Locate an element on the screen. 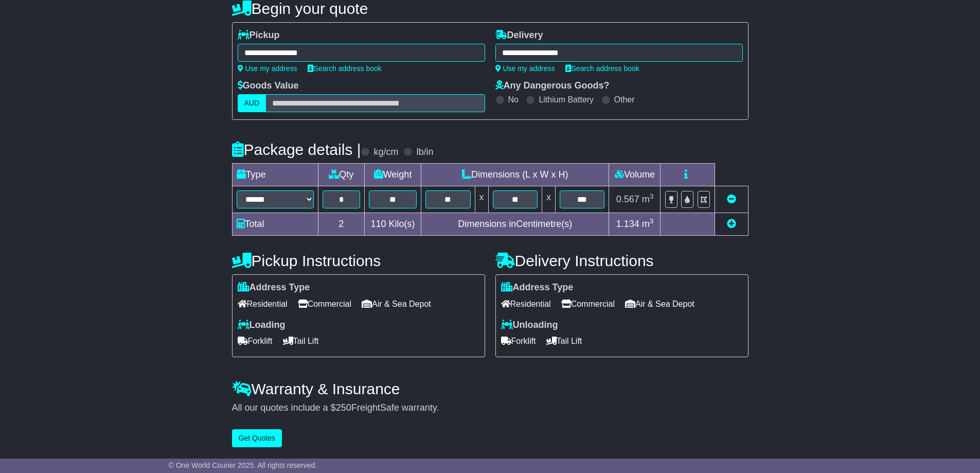  div: All our quotes include a $ FreightSafe warranty. is located at coordinates (490, 408).